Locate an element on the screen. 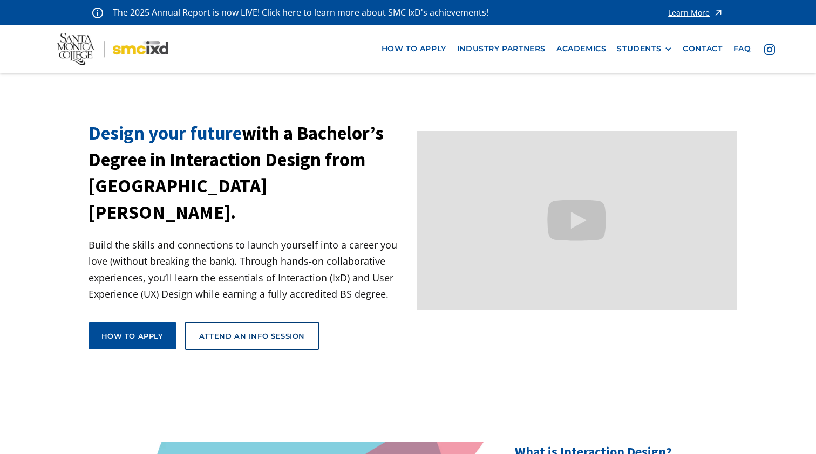 This screenshot has width=816, height=454. a: Attend an Info Session is located at coordinates (252, 336).